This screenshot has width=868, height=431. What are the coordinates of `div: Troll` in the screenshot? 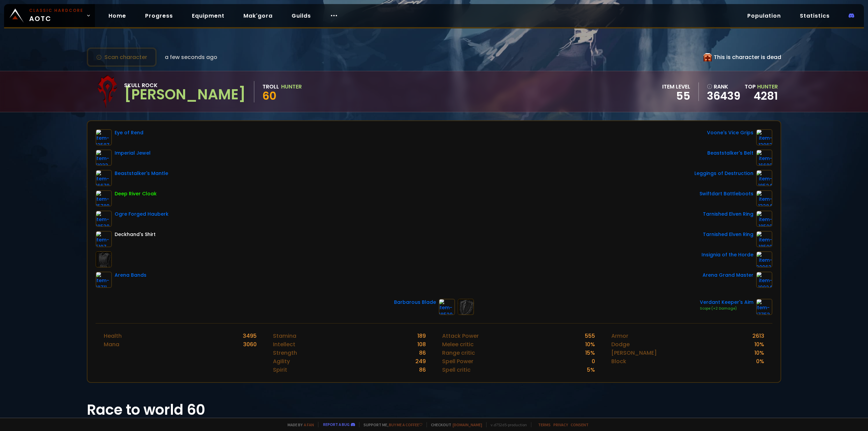 It's located at (270, 86).